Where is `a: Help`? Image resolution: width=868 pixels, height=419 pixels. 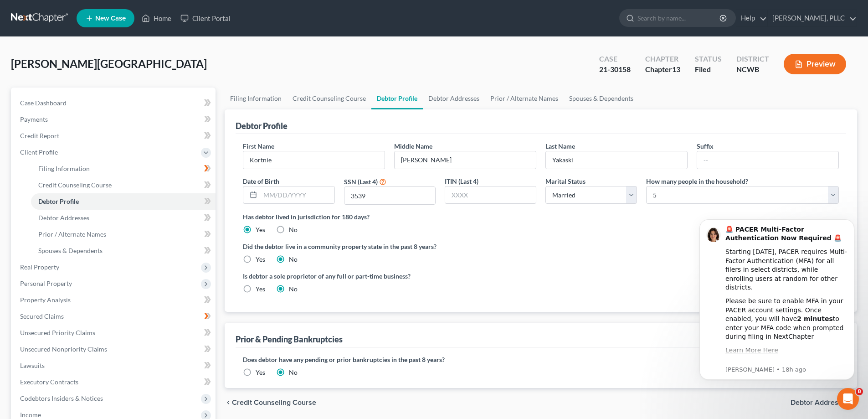 a: Help is located at coordinates (752, 18).